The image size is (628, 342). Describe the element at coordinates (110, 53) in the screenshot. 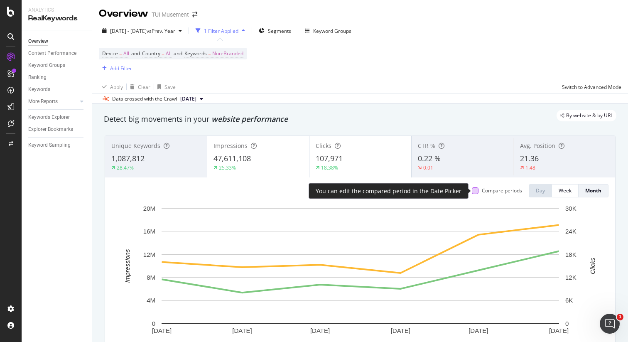

I see `span: Device` at that location.